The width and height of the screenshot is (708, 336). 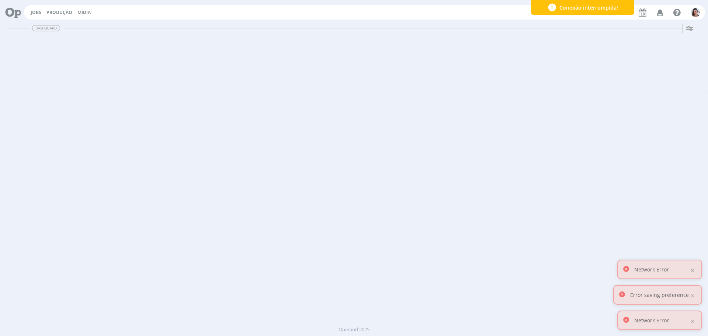 What do you see at coordinates (696, 12) in the screenshot?
I see `img: N` at bounding box center [696, 12].